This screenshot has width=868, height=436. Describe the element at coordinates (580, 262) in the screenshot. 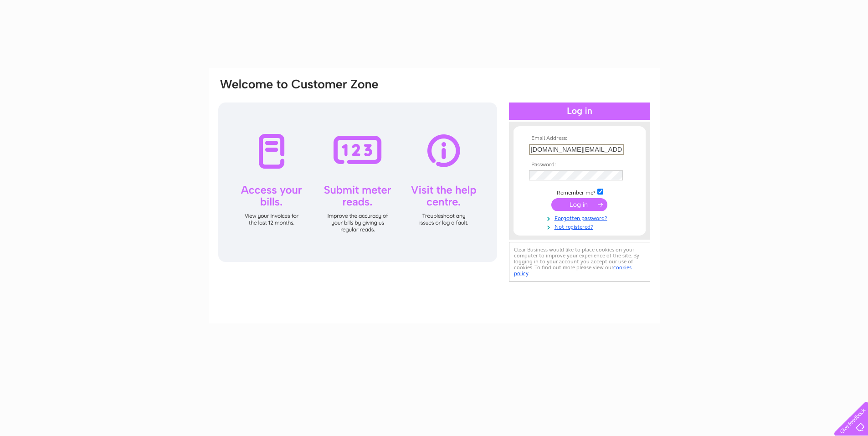

I see `div: Clear Business would like to place cookies on your computer to improve your experience of the sit...` at that location.